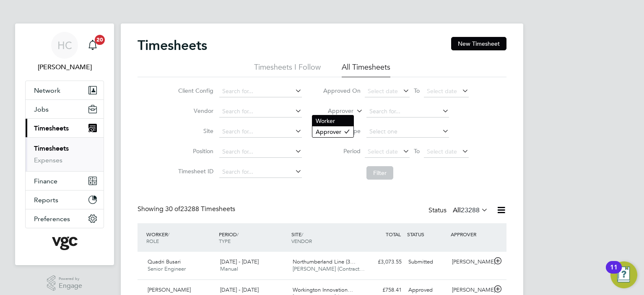 The width and height of the screenshot is (644, 295). Describe the element at coordinates (470, 234) in the screenshot. I see `div: APPROVER` at that location.